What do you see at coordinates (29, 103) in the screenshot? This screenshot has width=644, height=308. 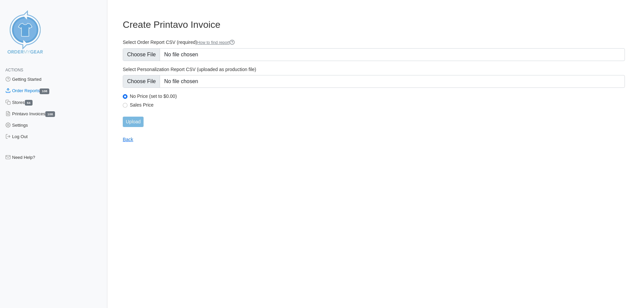 I see `span: 64` at bounding box center [29, 103].